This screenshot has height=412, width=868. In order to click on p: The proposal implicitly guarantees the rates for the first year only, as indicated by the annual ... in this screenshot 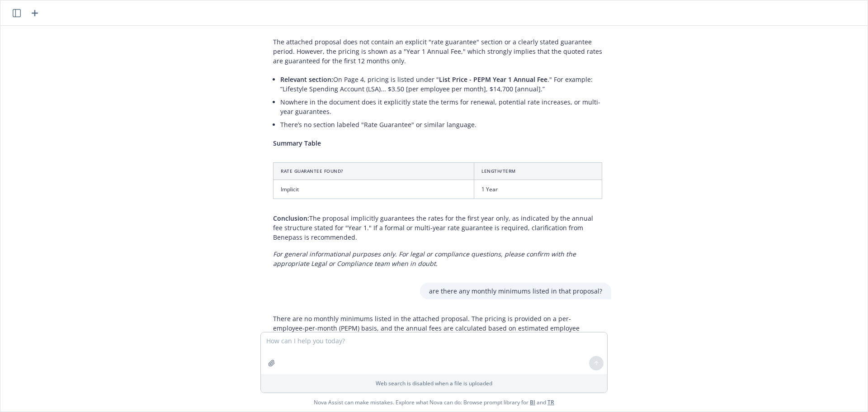, I will do `click(438, 228)`.